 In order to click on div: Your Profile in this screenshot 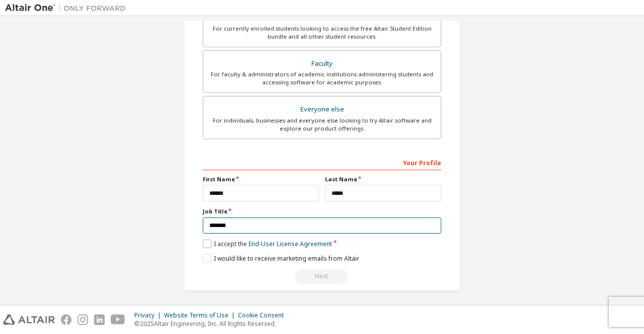, I will do `click(322, 162)`.